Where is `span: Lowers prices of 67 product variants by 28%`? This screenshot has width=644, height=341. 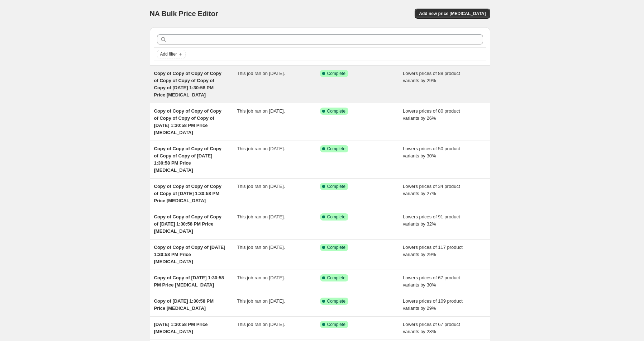
span: Lowers prices of 67 product variants by 28% is located at coordinates (431, 328).